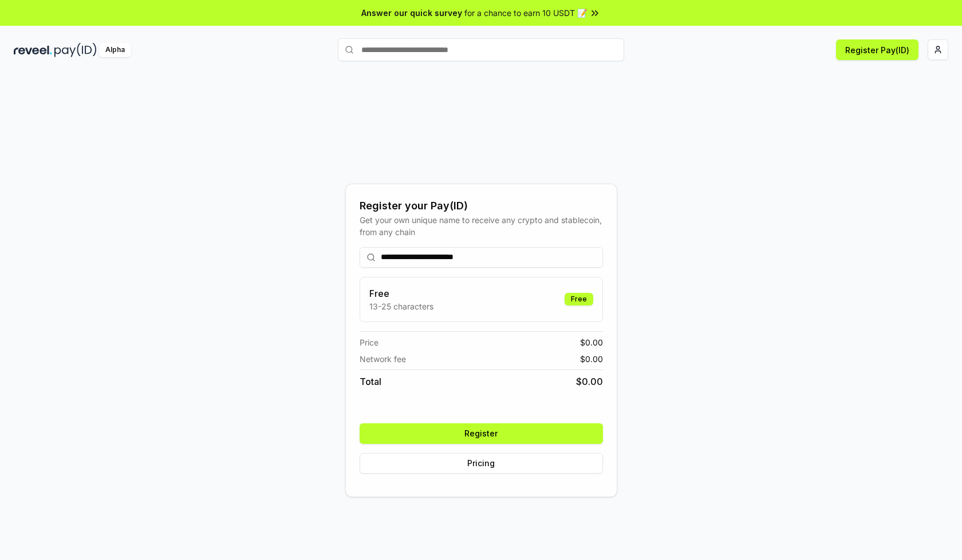 The height and width of the screenshot is (560, 962). What do you see at coordinates (525, 13) in the screenshot?
I see `span: for a chance to earn 10 USDT 📝` at bounding box center [525, 13].